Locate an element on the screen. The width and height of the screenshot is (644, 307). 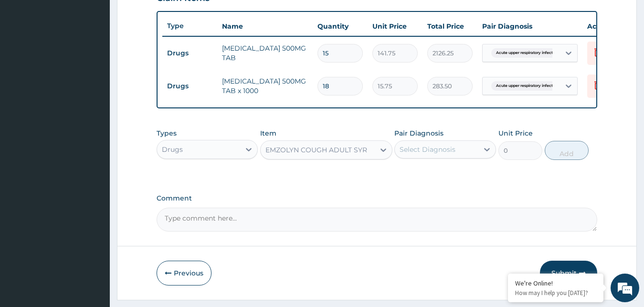
div: Chat with us now is located at coordinates (105, 60).